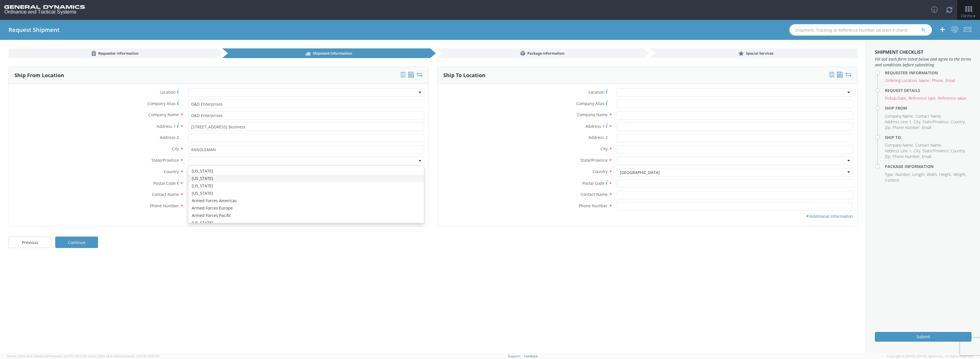 Image resolution: width=980 pixels, height=359 pixels. I want to click on h4: Requester Information, so click(928, 73).